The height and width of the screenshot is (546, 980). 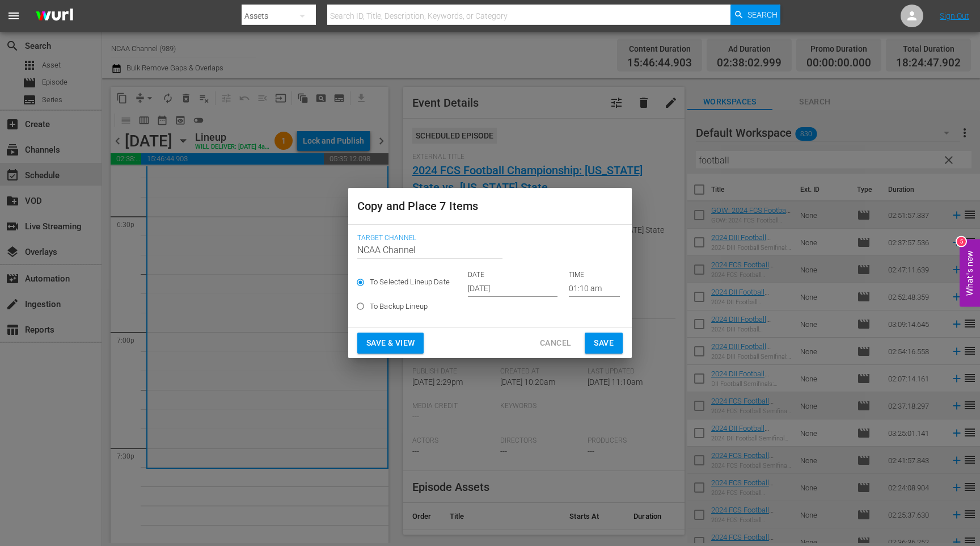 What do you see at coordinates (603, 343) in the screenshot?
I see `button: Save` at bounding box center [603, 343].